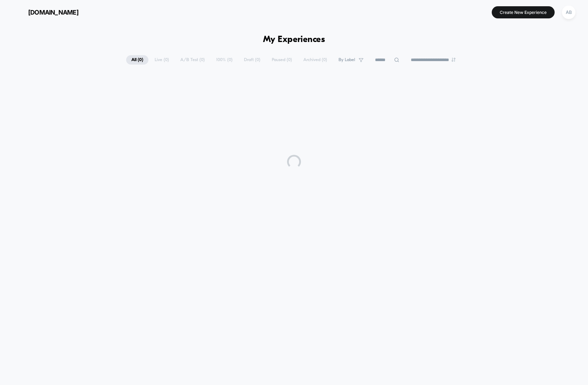  What do you see at coordinates (294, 40) in the screenshot?
I see `h1: My Experiences` at bounding box center [294, 40].